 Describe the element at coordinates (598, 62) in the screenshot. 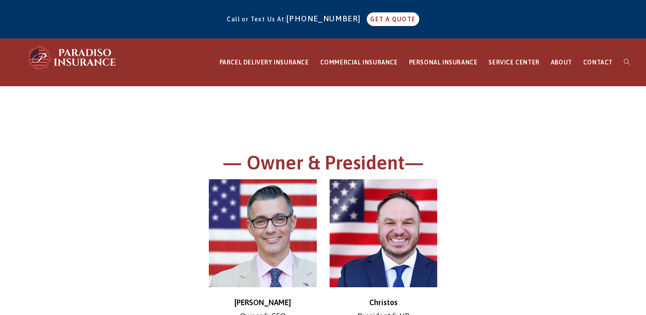

I see `span: CONTACT` at that location.